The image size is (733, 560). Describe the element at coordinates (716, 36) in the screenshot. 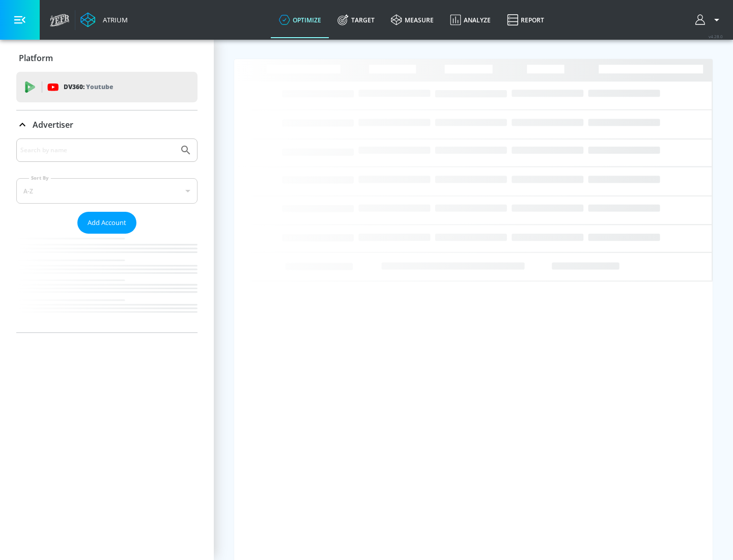

I see `span: v 4.28.0` at that location.